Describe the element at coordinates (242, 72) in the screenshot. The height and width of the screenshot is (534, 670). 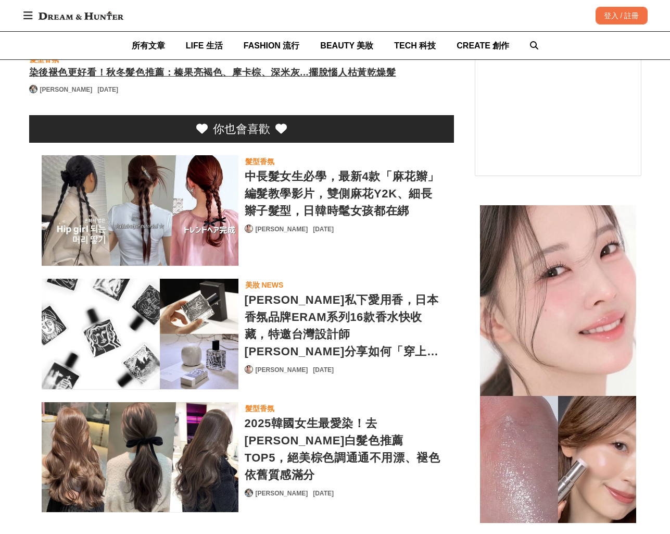
I see `a: 染後褪色更好看！秋冬髮色推薦：榛果亮褐色、摩卡棕、深米灰...擺脫惱人枯黃乾燥髮` at that location.